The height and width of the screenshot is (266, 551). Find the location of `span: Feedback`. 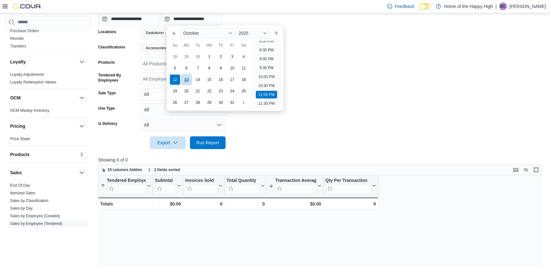

span: Feedback is located at coordinates (405, 6).